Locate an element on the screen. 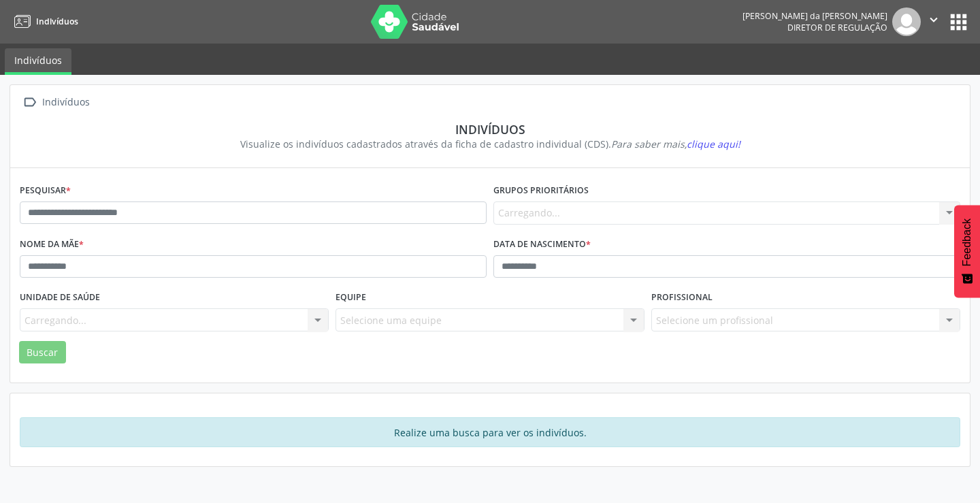 This screenshot has height=503, width=980. label: Unidade de saúde is located at coordinates (60, 297).